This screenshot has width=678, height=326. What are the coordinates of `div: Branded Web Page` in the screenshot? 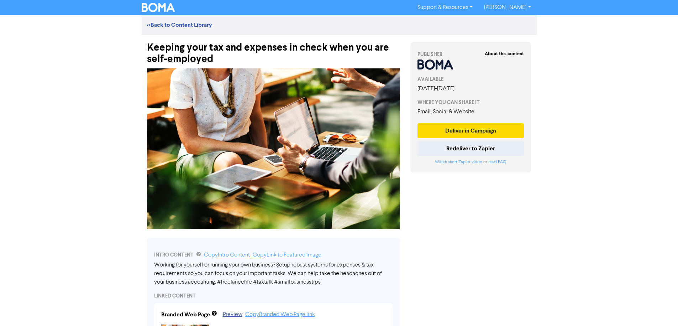 It's located at (185, 314).